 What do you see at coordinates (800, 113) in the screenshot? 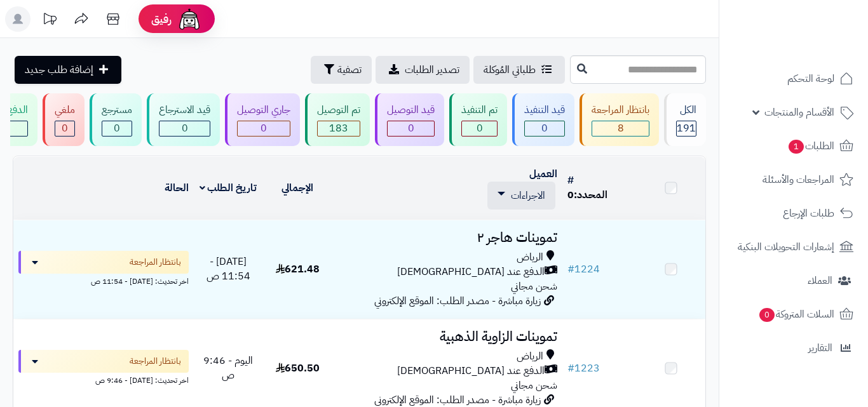
I see `span: الأقسام والمنتجات` at bounding box center [800, 113].